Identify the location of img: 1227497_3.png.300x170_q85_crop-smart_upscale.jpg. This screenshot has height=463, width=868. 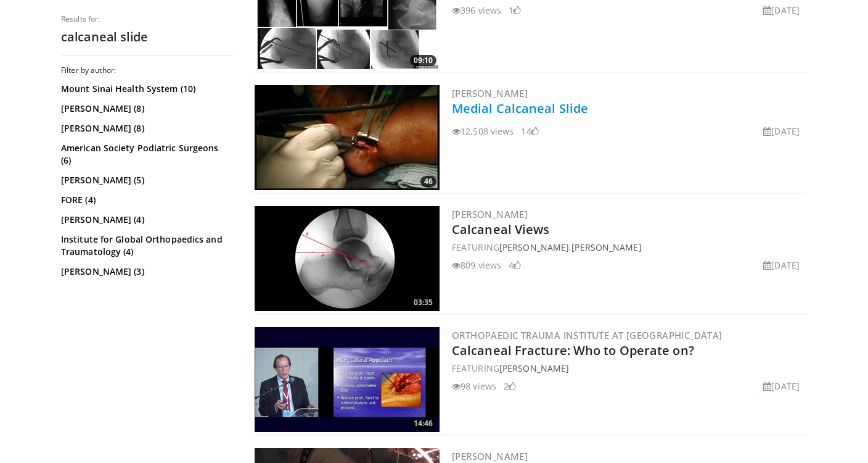
(347, 137).